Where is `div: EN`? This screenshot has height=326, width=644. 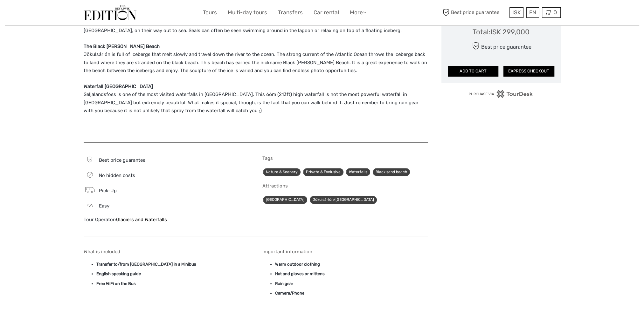 div: EN is located at coordinates (533, 12).